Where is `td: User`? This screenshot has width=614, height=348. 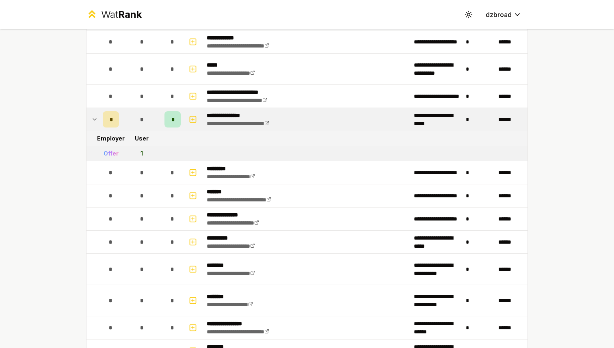 td: User is located at coordinates (142, 138).